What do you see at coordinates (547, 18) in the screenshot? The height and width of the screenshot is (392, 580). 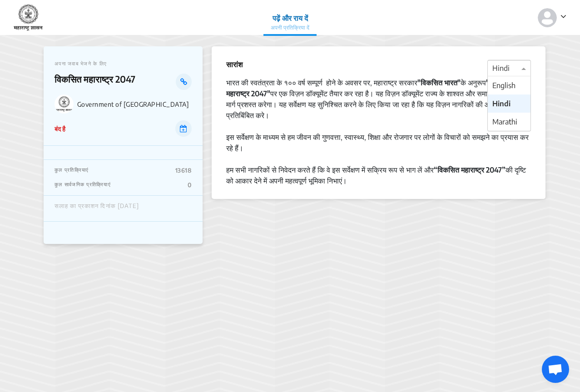 I see `img: person-default.svg` at bounding box center [547, 18].